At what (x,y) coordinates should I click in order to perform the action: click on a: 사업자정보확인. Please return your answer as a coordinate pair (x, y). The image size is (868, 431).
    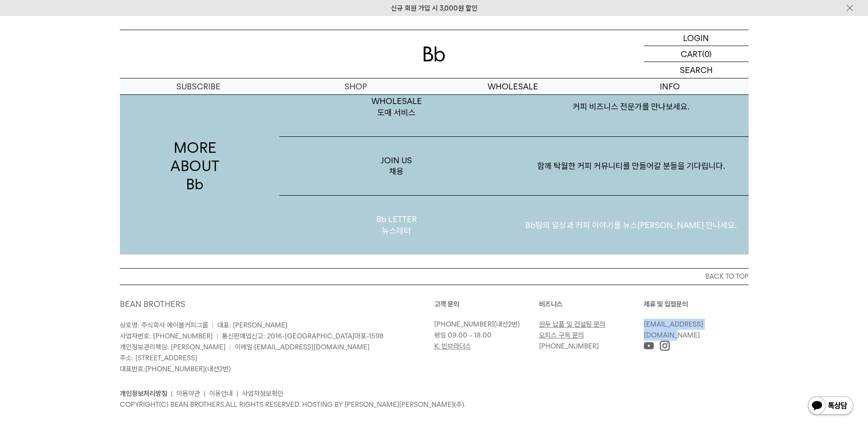
    Looking at the image, I should click on (263, 394).